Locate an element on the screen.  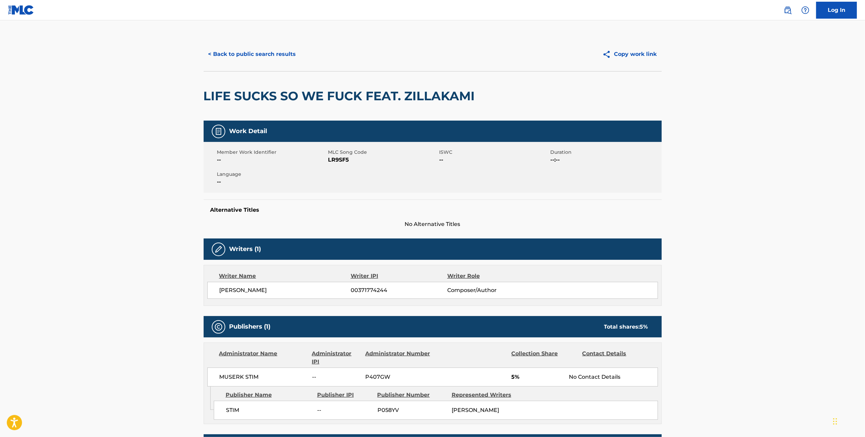
div: Collection Share is located at coordinates (544, 358).